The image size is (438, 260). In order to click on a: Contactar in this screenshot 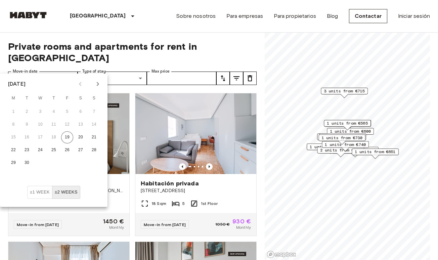, I will do `click(368, 16)`.